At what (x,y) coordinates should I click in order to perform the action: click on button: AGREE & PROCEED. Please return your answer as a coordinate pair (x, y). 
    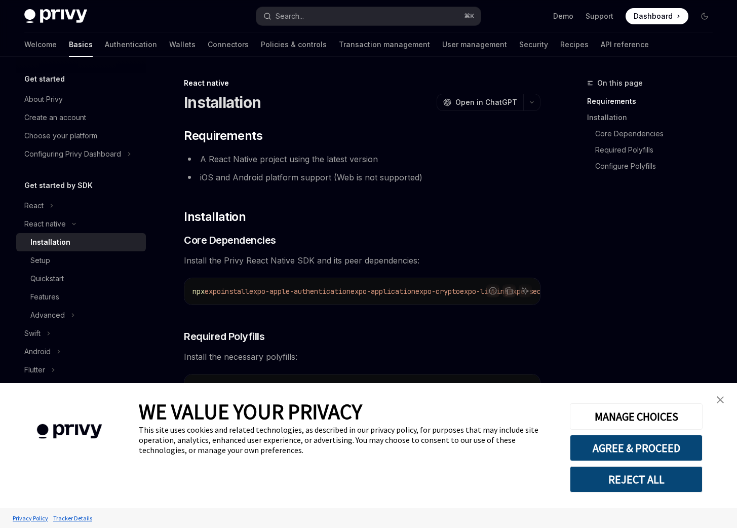
    Looking at the image, I should click on (636, 448).